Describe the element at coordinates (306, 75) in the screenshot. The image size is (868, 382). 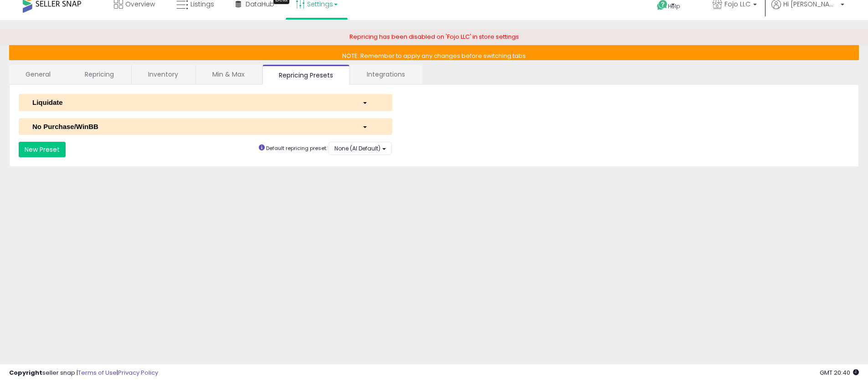
I see `a: Repricing Presets` at that location.